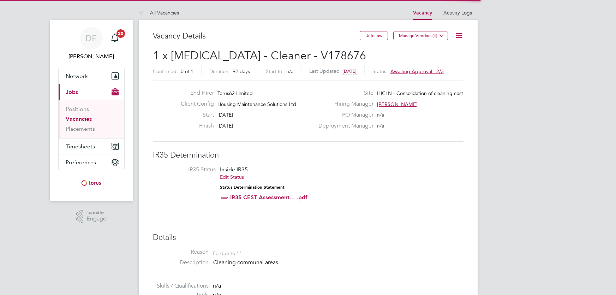 Image resolution: width=616 pixels, height=295 pixels. I want to click on label: Hiring Manager, so click(344, 104).